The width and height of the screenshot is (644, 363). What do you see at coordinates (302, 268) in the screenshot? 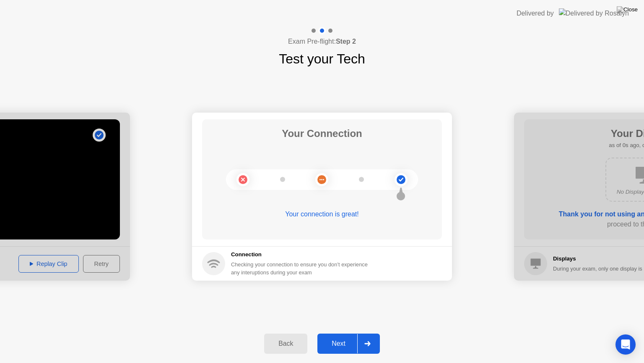
I see `div: Checking your connection to ensure you don’t experience any interuptions during your exam` at bounding box center [302, 268].